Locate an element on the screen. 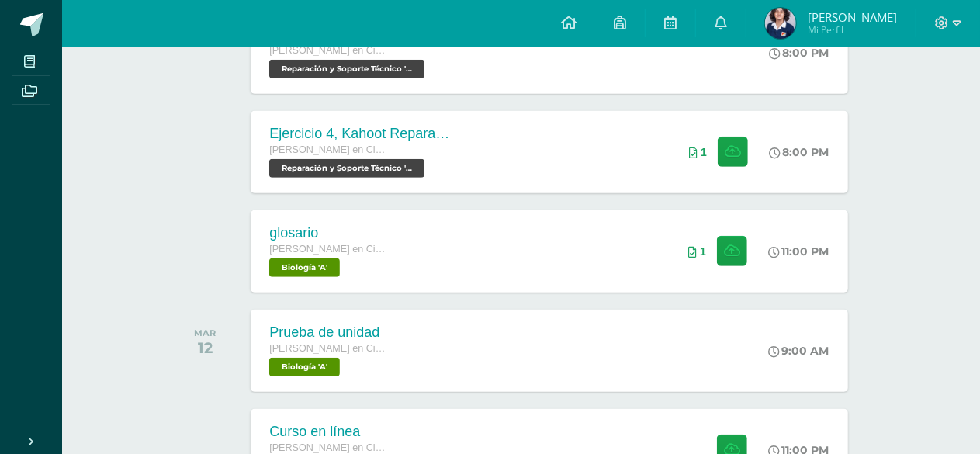  div: 12 is located at coordinates (205, 348).